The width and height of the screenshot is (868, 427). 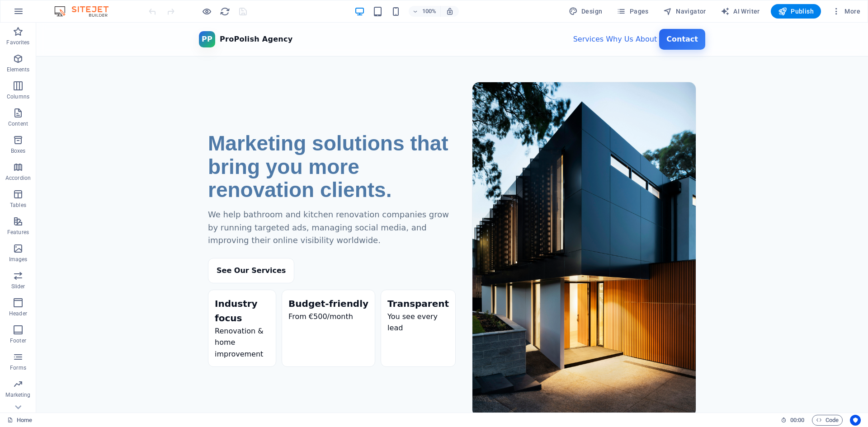 What do you see at coordinates (797, 421) in the screenshot?
I see `span: 00 00` at bounding box center [797, 421].